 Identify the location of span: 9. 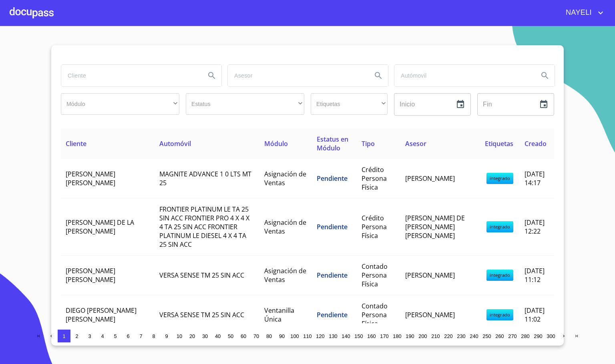
(166, 336).